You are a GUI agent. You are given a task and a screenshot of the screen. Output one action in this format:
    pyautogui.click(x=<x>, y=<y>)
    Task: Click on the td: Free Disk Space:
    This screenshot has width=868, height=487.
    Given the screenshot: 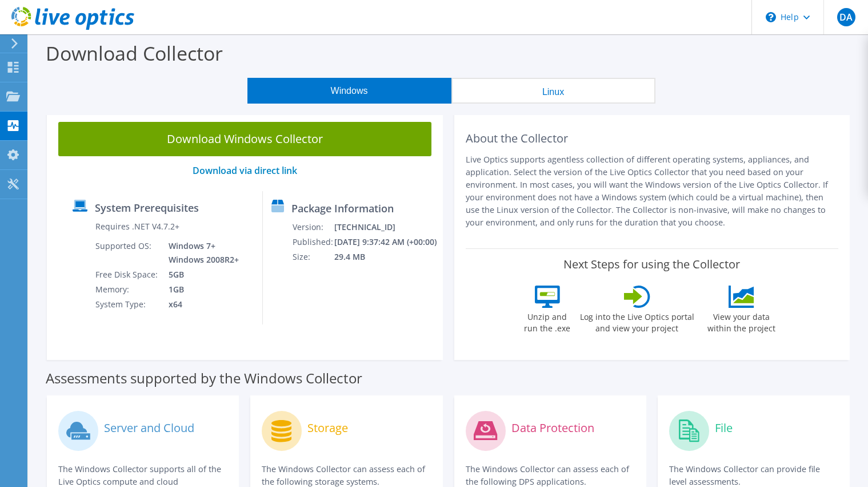 What is the action you would take?
    pyautogui.click(x=127, y=274)
    